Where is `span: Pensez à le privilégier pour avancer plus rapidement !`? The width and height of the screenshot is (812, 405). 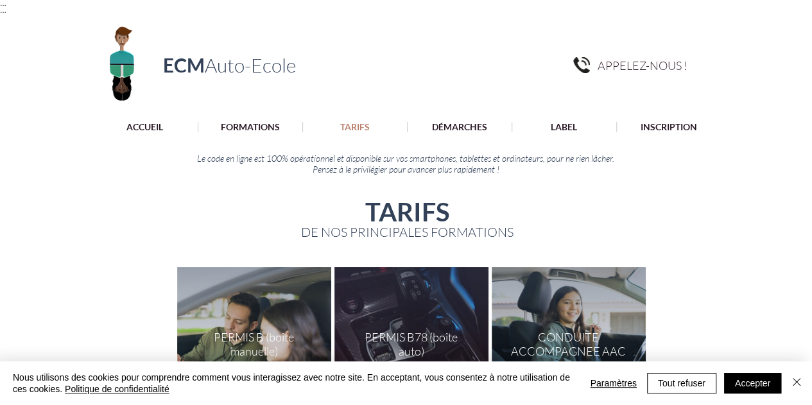
span: Pensez à le privilégier pour avancer plus rapidement ! is located at coordinates (405, 169).